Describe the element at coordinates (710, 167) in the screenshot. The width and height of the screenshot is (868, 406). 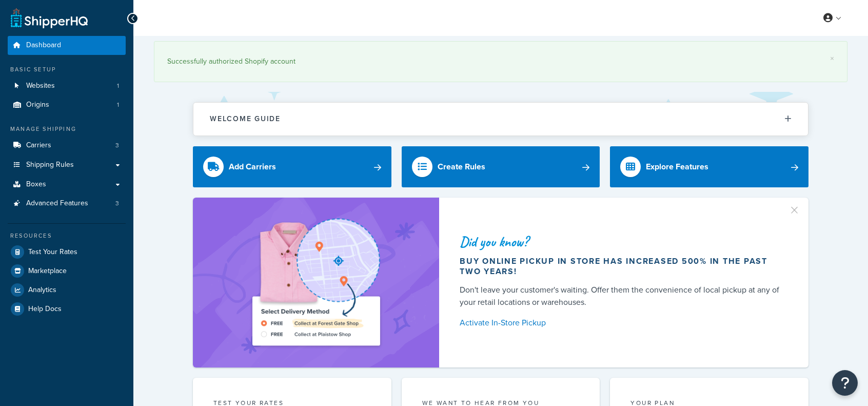
I see `a: Explore Features` at that location.